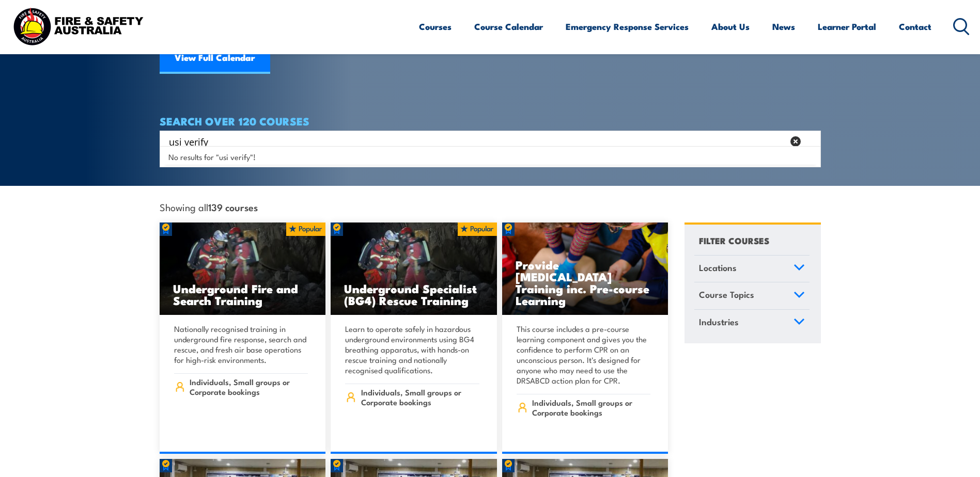 This screenshot has height=477, width=980. I want to click on h4: SEARCH OVER 120 COURSES, so click(490, 121).